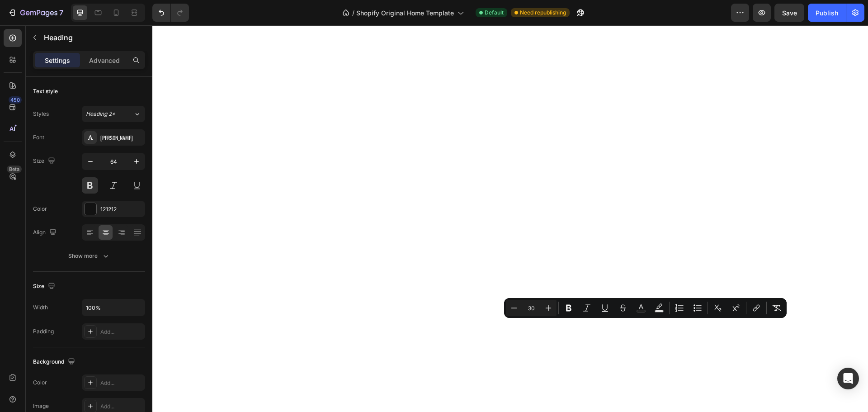 The height and width of the screenshot is (412, 868). What do you see at coordinates (122, 209) in the screenshot?
I see `div: 121212` at bounding box center [122, 209].